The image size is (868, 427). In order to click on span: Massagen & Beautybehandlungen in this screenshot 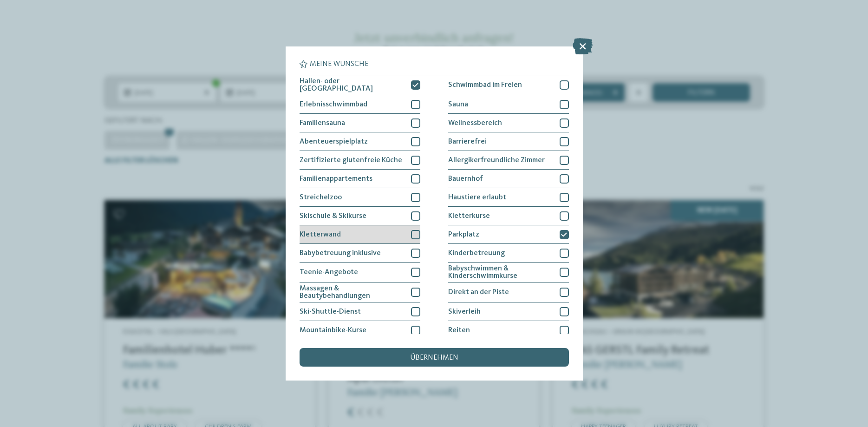, I will do `click(351, 292)`.